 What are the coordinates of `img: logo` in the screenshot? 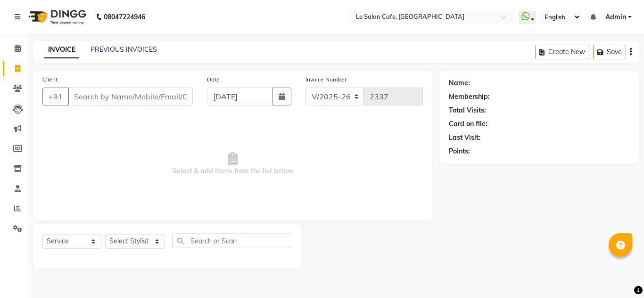 It's located at (56, 17).